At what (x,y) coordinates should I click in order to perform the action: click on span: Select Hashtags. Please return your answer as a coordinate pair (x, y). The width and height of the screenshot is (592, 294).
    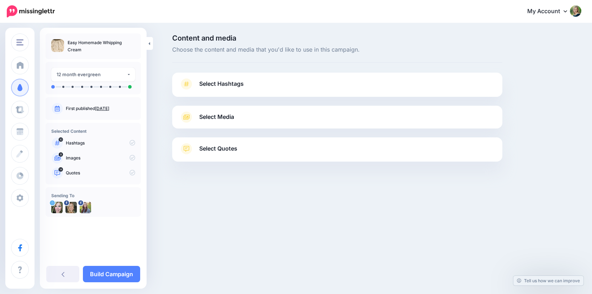
    Looking at the image, I should click on (221, 84).